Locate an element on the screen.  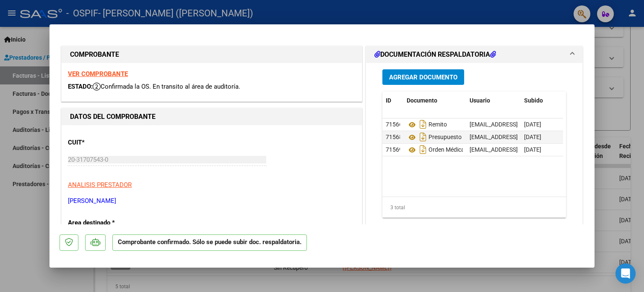
h1: DOCUMENTACIÓN RESPALDATORIA is located at coordinates (435, 54).